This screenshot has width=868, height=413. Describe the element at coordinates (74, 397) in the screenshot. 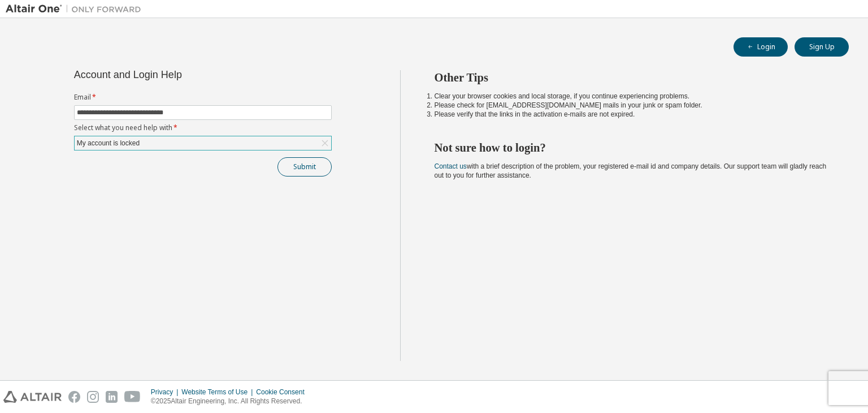

I see `img: facebook.svg` at that location.